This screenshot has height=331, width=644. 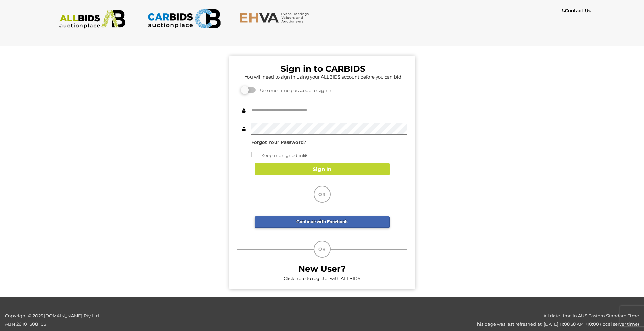 What do you see at coordinates (93, 19) in the screenshot?
I see `img: ALLBIDS.com.au` at bounding box center [93, 19].